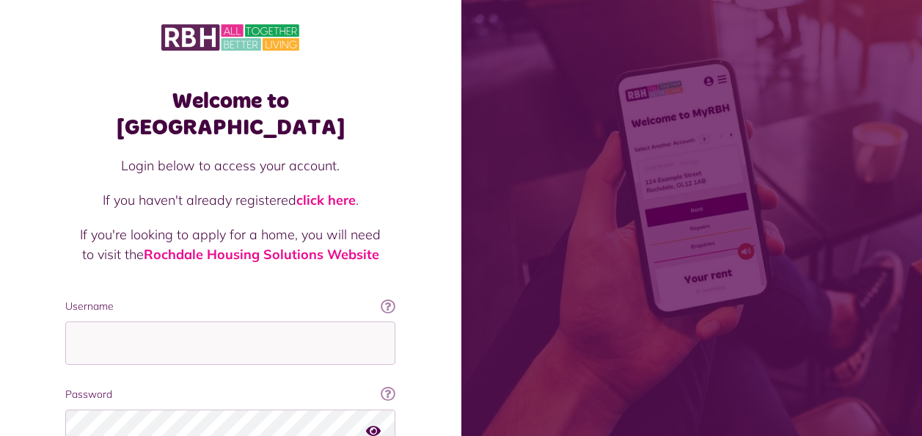 This screenshot has width=922, height=436. What do you see at coordinates (261, 254) in the screenshot?
I see `a: Rochdale Housing Solutions Website` at bounding box center [261, 254].